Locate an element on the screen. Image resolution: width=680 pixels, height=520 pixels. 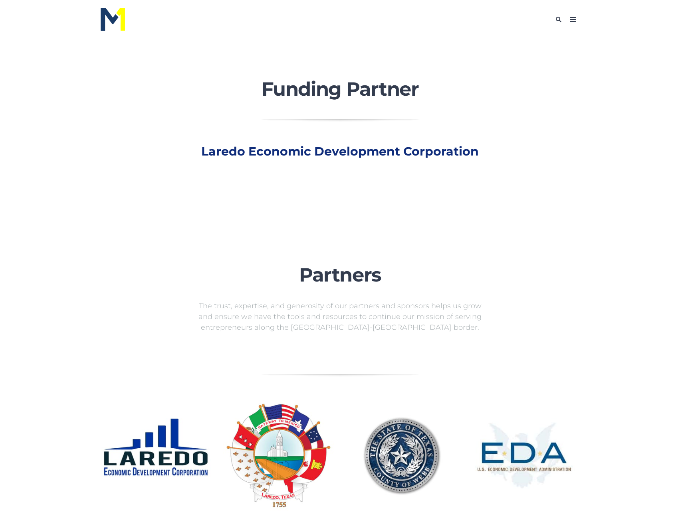
h1: Funding Partner is located at coordinates (340, 89).